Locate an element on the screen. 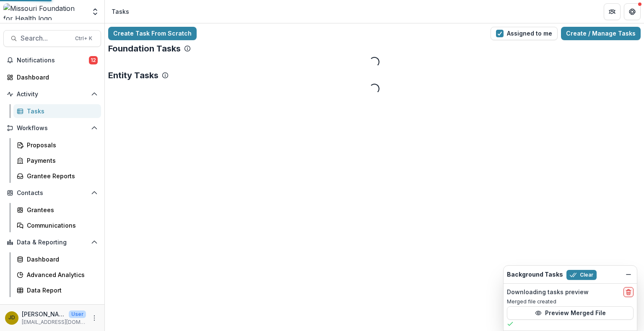  button: Open entity switcher is located at coordinates (95, 11).